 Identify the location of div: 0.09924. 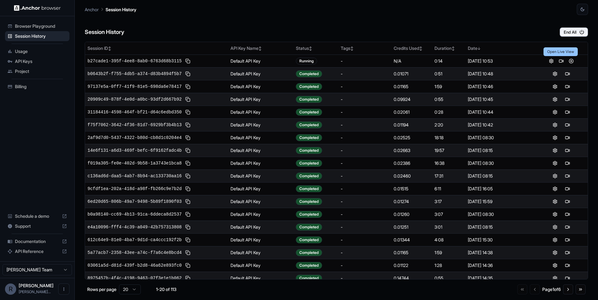
(411, 99).